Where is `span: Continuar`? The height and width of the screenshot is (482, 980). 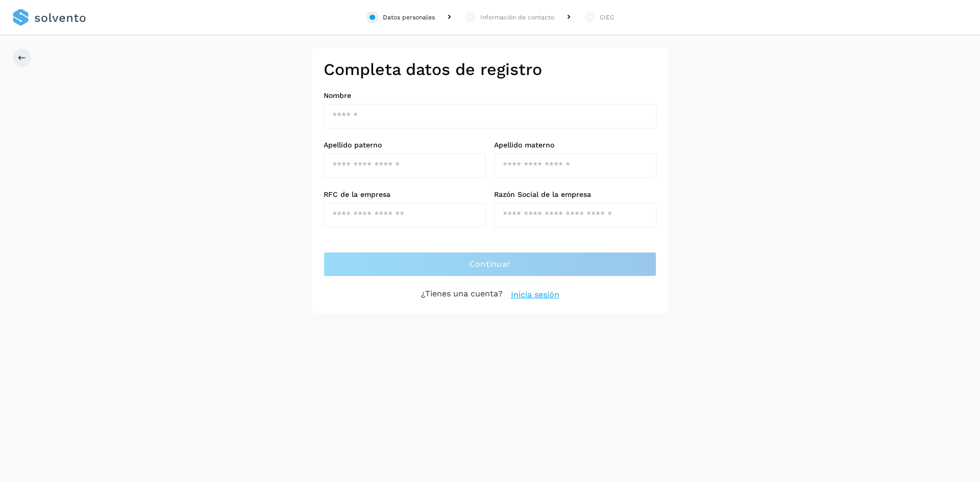
span: Continuar is located at coordinates (490, 264).